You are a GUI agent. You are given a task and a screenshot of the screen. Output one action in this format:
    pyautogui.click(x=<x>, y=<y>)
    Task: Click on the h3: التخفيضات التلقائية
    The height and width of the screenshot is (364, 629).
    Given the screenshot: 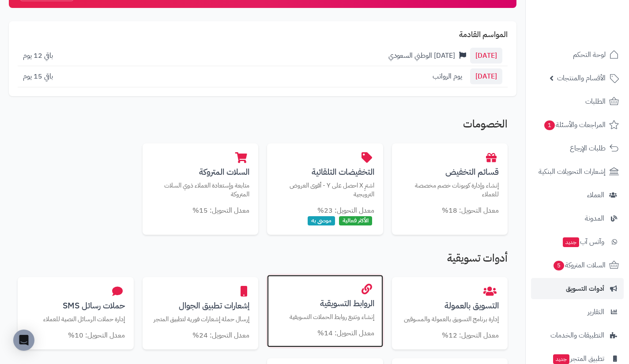 What is the action you would take?
    pyautogui.click(x=325, y=171)
    